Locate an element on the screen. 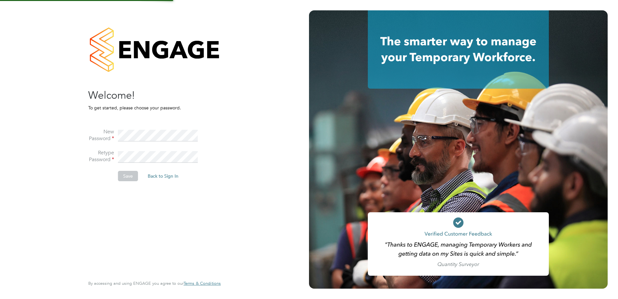 The image size is (618, 299). a: Terms & Conditions is located at coordinates (202, 283).